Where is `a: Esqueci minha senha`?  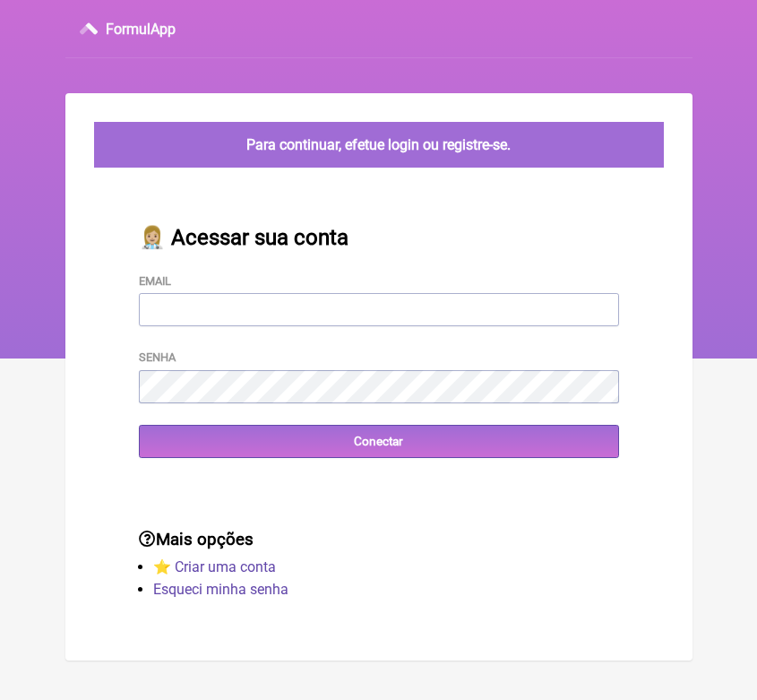
a: Esqueci minha senha is located at coordinates (221, 589).